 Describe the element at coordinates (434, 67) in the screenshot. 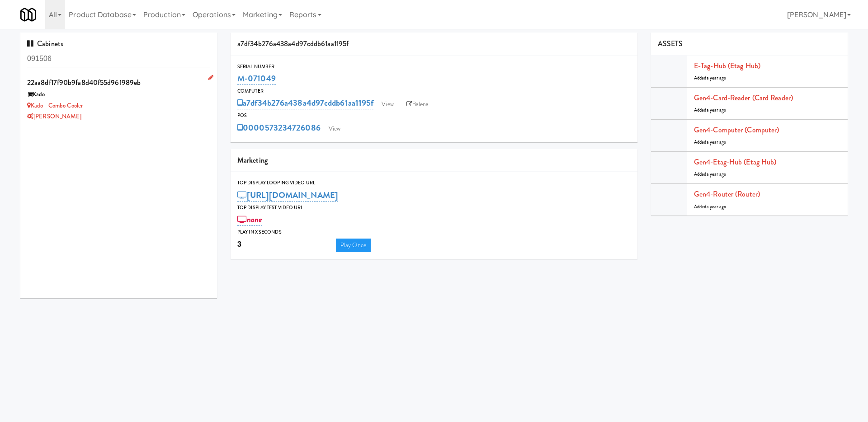

I see `div: Serial Number` at that location.